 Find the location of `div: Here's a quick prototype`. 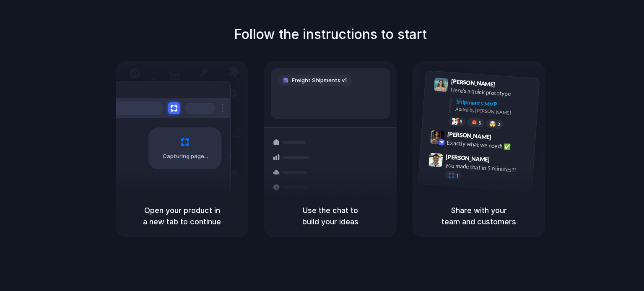

div: Here's a quick prototype is located at coordinates (492, 93).